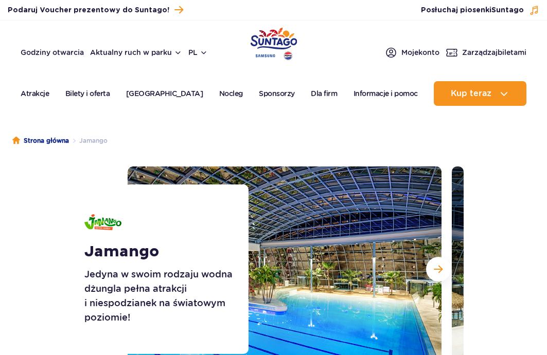 This screenshot has height=355, width=547. I want to click on a: Atrakcje, so click(34, 94).